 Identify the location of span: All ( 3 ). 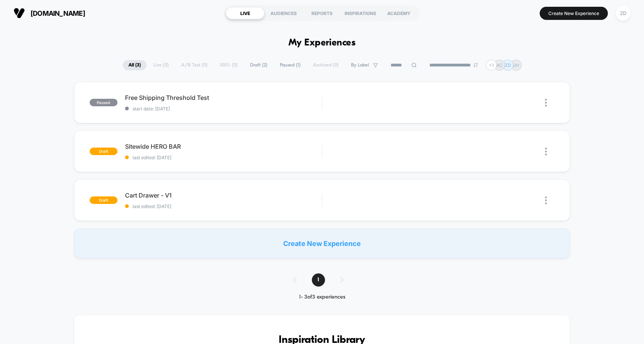
(134, 65).